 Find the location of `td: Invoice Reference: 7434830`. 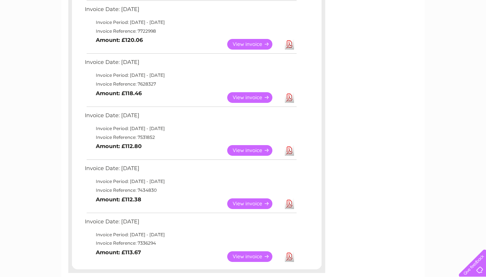

td: Invoice Reference: 7434830 is located at coordinates (190, 190).